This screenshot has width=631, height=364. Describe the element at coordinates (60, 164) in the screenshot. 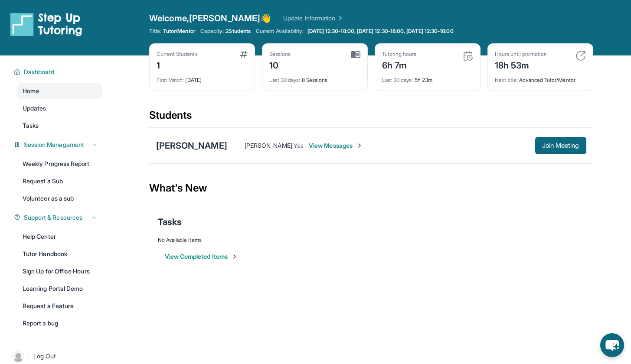

I see `a: Weekly Progress Report` at that location.